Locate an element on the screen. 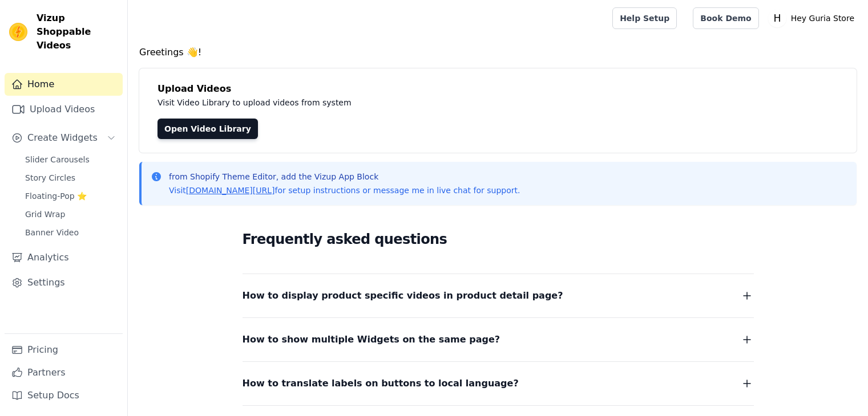 The image size is (868, 416). button: How to show multiple Widgets on the same page? is located at coordinates (498, 340).